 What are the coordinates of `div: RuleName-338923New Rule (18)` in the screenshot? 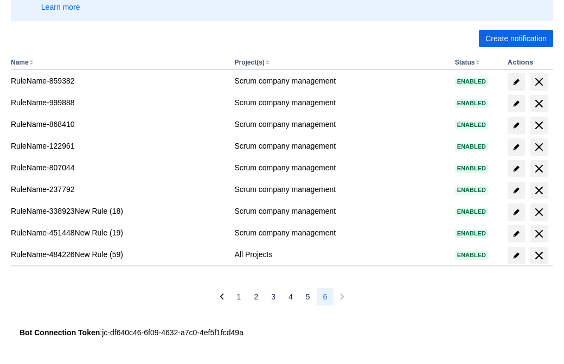 It's located at (118, 211).